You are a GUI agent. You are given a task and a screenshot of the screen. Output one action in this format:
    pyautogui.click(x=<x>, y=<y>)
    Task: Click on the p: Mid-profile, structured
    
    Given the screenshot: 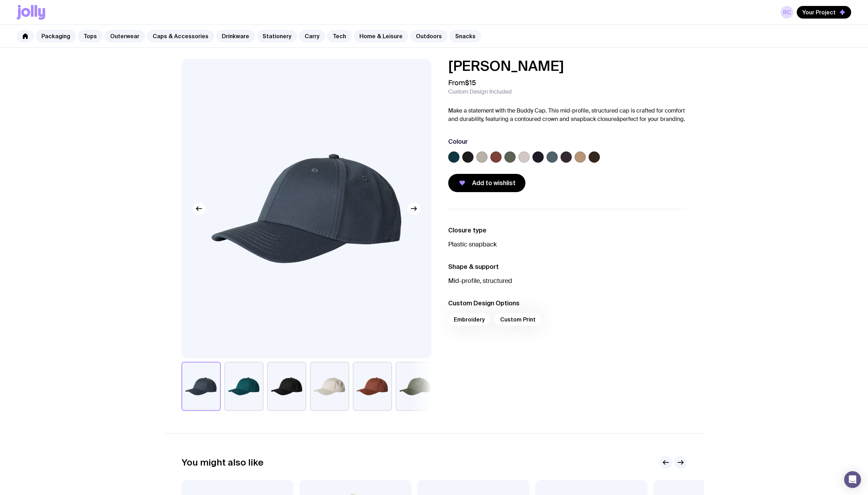 What is the action you would take?
    pyautogui.click(x=568, y=281)
    